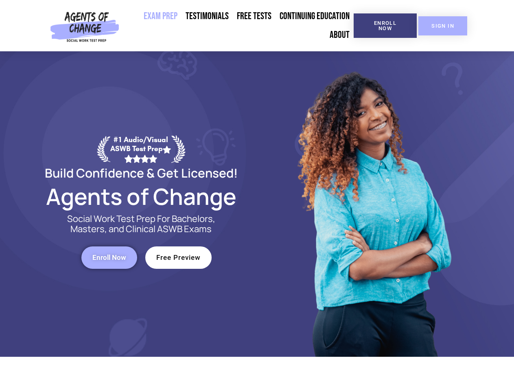 The height and width of the screenshot is (391, 514). What do you see at coordinates (207, 16) in the screenshot?
I see `a: Testimonials` at bounding box center [207, 16].